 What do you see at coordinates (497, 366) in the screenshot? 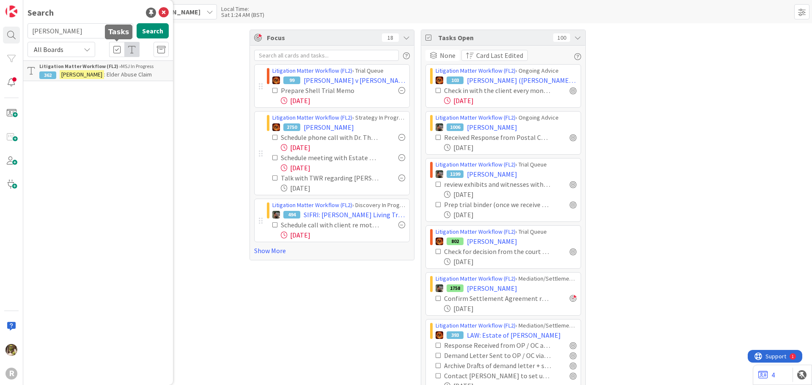
I see `div: Archive Drafts of demand letter + save final version in correspondence folder` at bounding box center [497, 366].